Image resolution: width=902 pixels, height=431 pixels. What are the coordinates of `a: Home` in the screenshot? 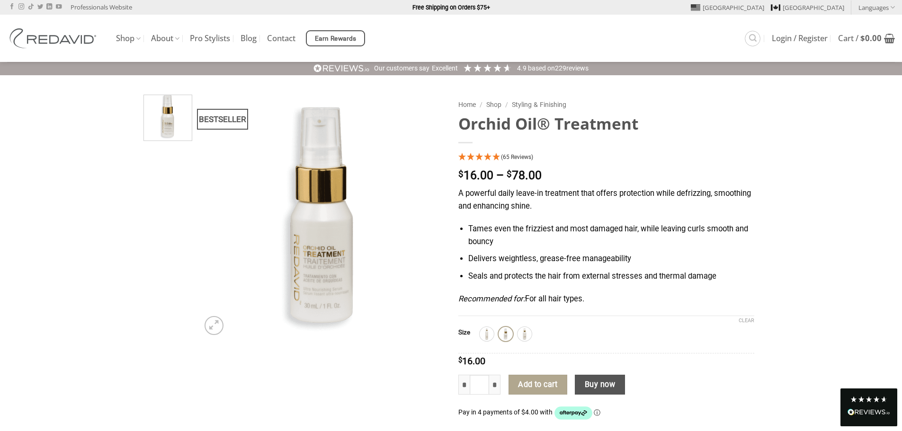 It's located at (467, 105).